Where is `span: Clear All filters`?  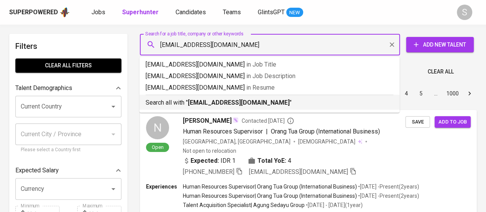
span: Clear All filters is located at coordinates (68, 65).